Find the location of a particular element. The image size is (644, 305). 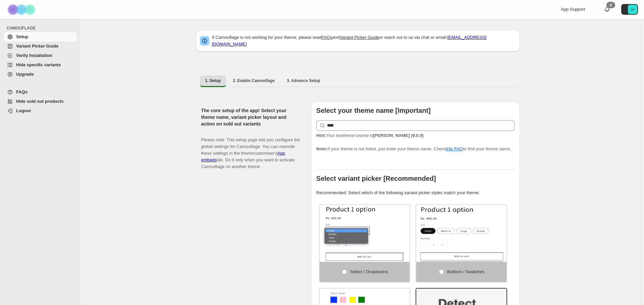

a: 0 is located at coordinates (607, 9).